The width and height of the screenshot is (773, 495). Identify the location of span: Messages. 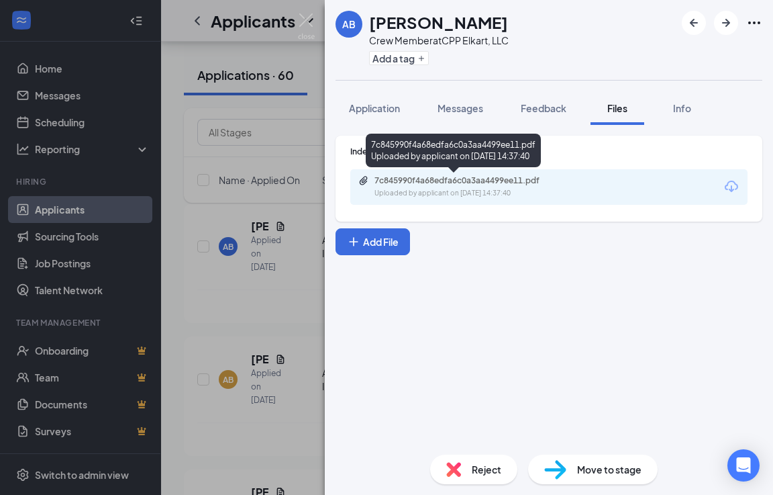
(461, 108).